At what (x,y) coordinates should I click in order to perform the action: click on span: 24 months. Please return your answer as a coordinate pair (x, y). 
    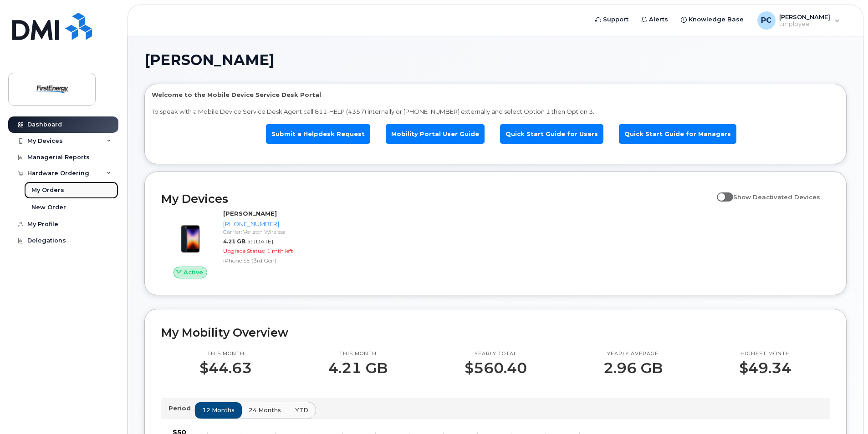
    Looking at the image, I should click on (264, 410).